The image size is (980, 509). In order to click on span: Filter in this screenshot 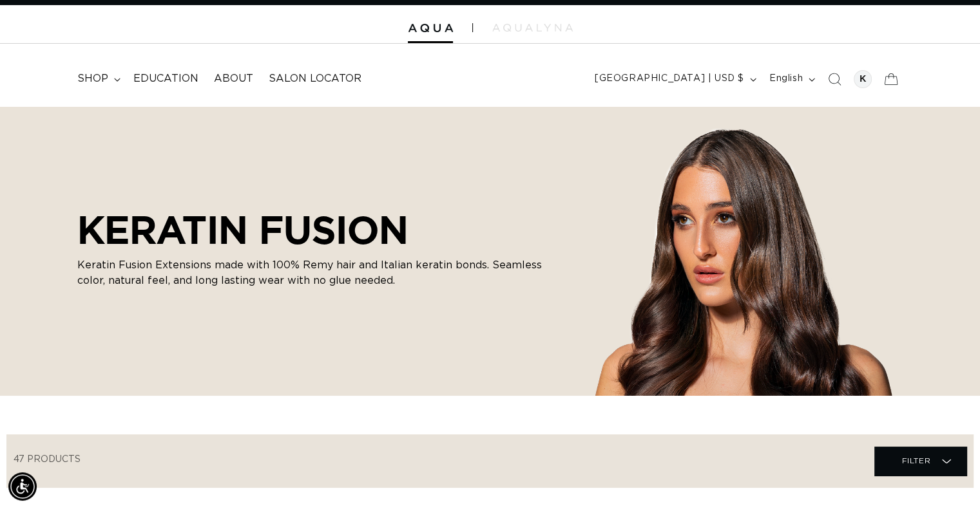, I will do `click(915, 461)`.